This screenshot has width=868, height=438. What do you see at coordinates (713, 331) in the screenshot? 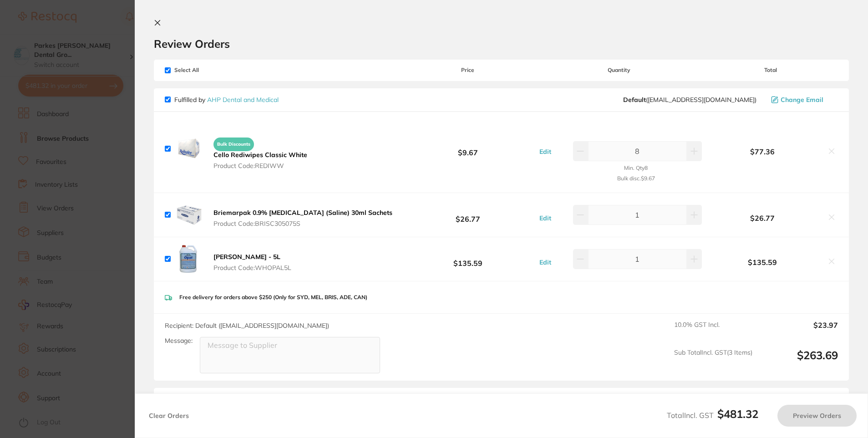
I see `span: 10.0 % GST Incl.` at bounding box center [713, 331].